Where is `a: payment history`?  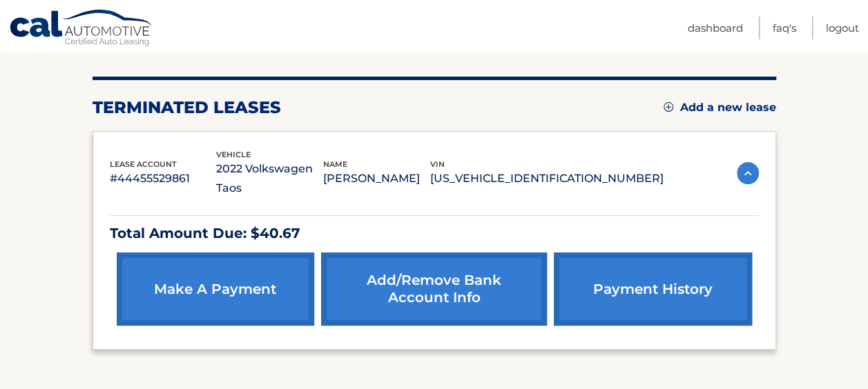 a: payment history is located at coordinates (653, 289).